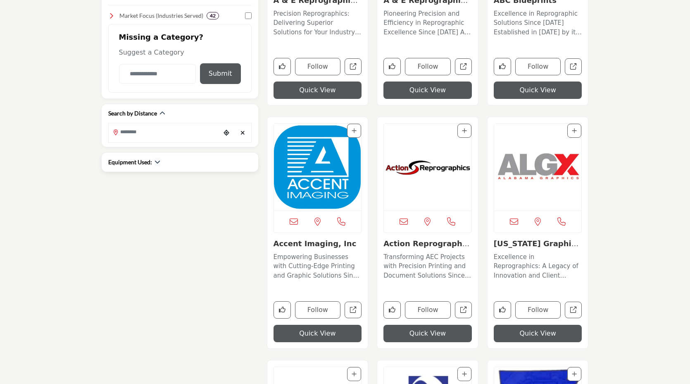 This screenshot has width=690, height=384. Describe the element at coordinates (353, 310) in the screenshot. I see `a: Open accent-imaging-inc in new tab` at that location.